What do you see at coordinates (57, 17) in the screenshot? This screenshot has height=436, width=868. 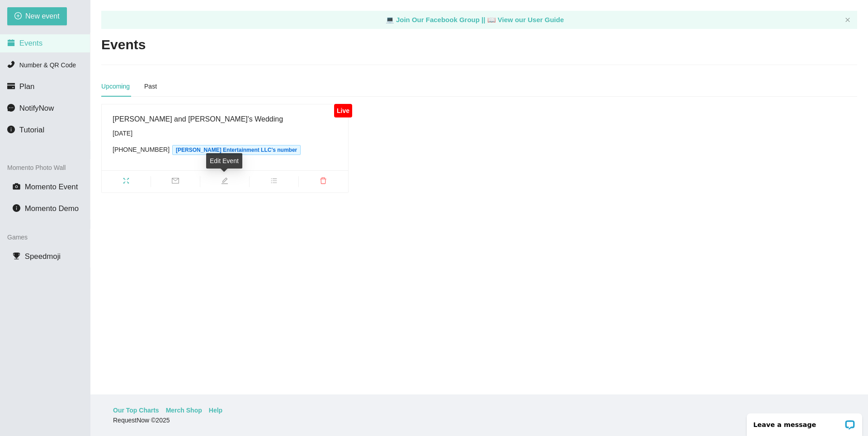 I see `p: Leave a message` at bounding box center [57, 17].